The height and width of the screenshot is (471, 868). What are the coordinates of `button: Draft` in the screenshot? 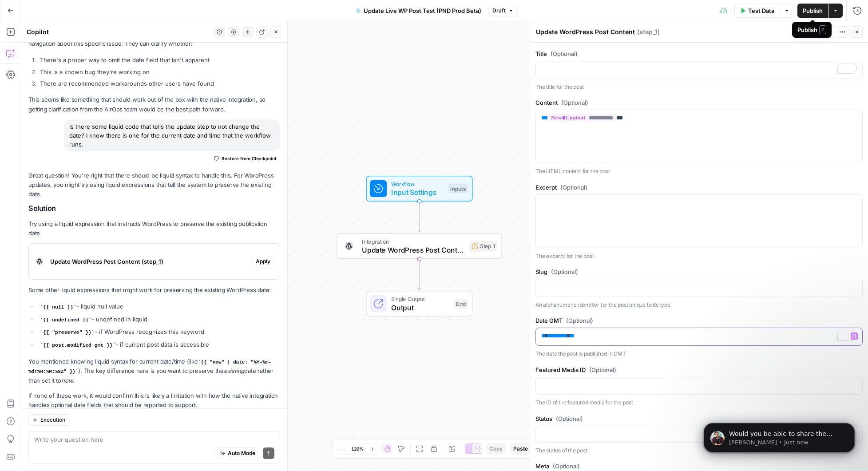 It's located at (503, 10).